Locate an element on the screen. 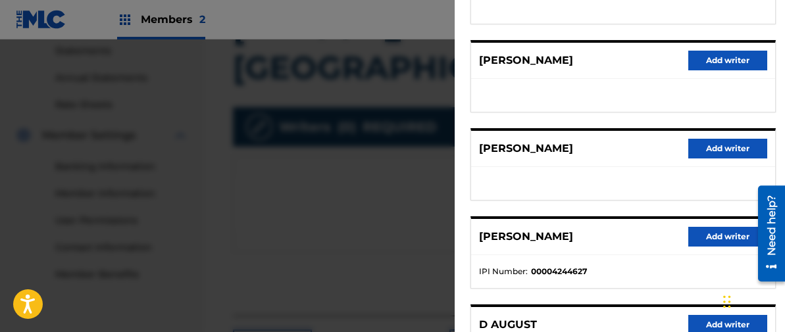 The height and width of the screenshot is (332, 785). span: IPI Number : is located at coordinates (503, 272).